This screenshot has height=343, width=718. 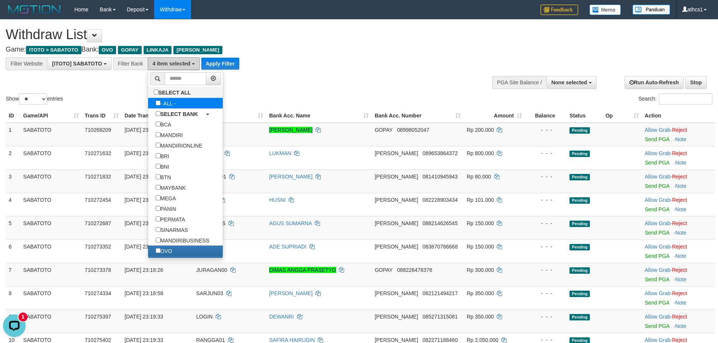 I want to click on th: Op: activate to sort column ascending, so click(x=622, y=116).